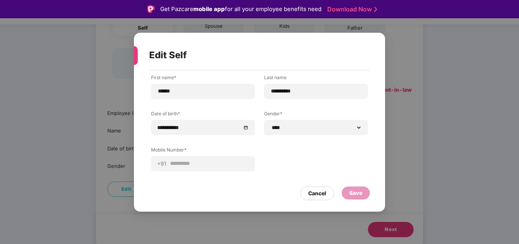  Describe the element at coordinates (251, 55) in the screenshot. I see `div: Edit Self` at that location.